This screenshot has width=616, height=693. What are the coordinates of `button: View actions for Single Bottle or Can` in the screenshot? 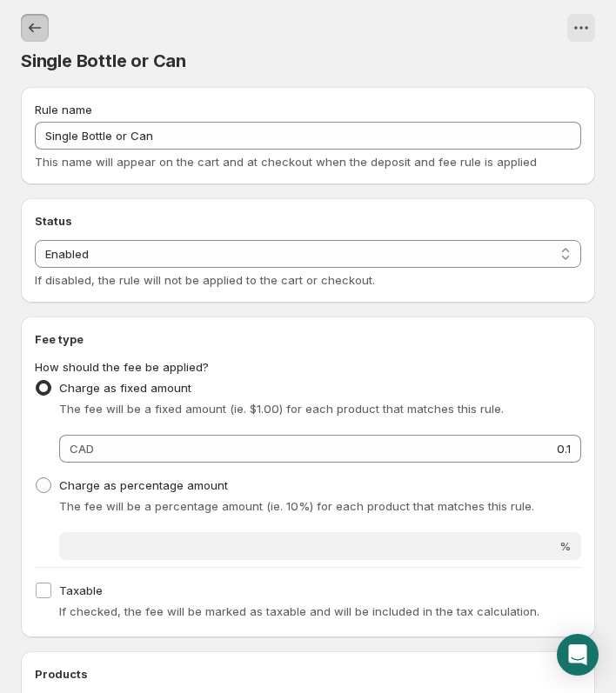 It's located at (581, 28).